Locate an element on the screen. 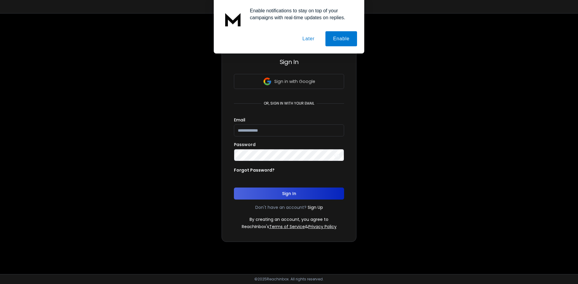 This screenshot has width=578, height=284. a: Privacy Policy is located at coordinates (322, 227).